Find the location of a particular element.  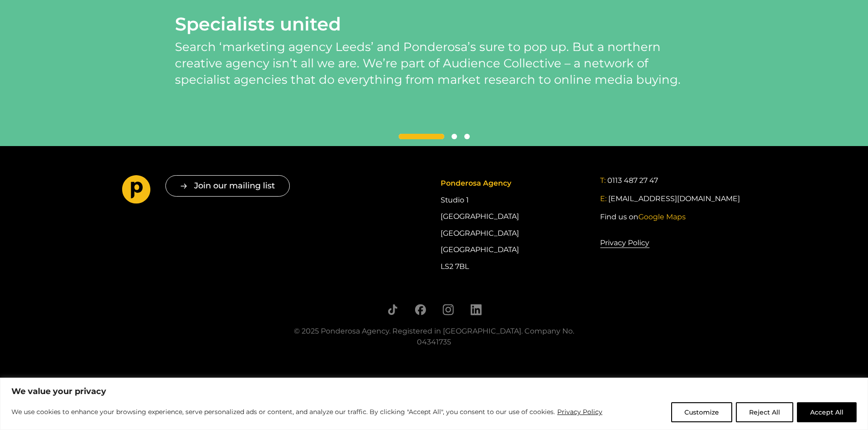

a: Follow us on LinkedIn is located at coordinates (476, 310).